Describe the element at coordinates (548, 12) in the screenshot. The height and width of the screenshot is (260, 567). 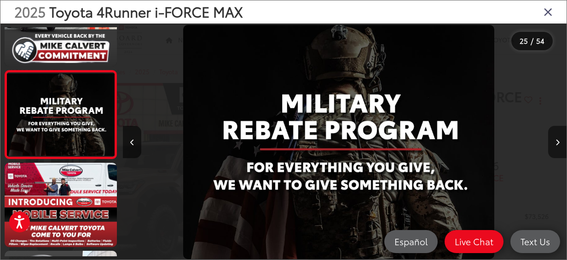
I see `i: Close gallery` at that location.